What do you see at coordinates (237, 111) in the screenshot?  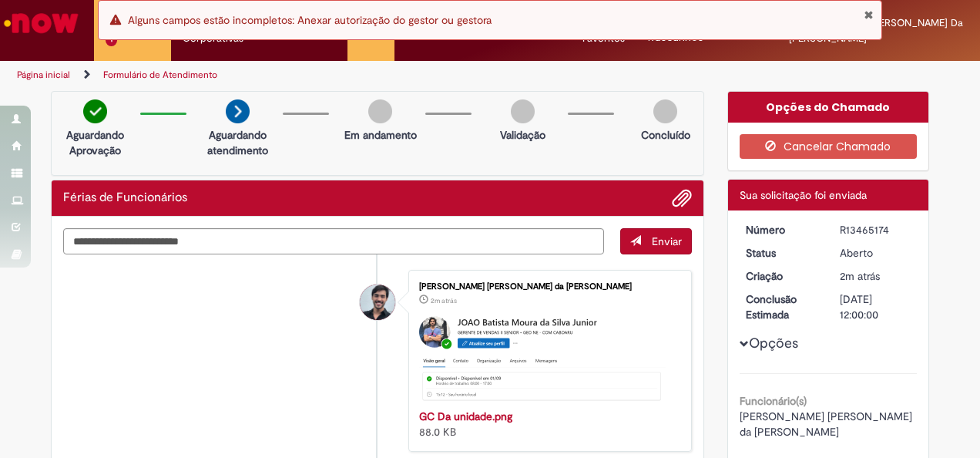 I see `img: arrow-next.png` at bounding box center [237, 111].